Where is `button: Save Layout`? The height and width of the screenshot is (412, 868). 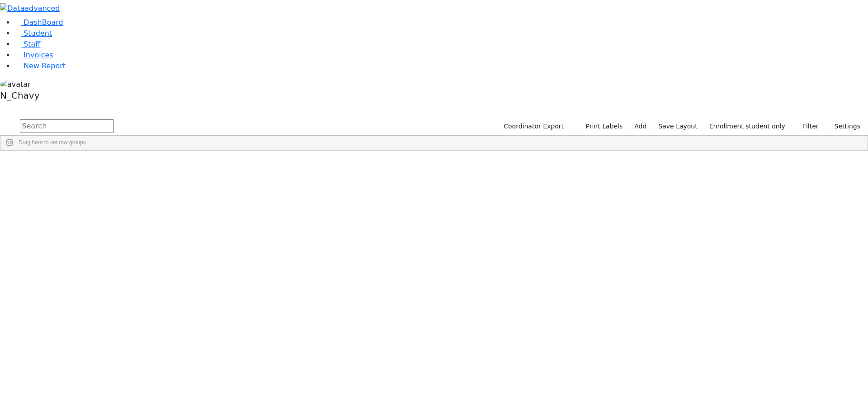 button: Save Layout is located at coordinates (678, 126).